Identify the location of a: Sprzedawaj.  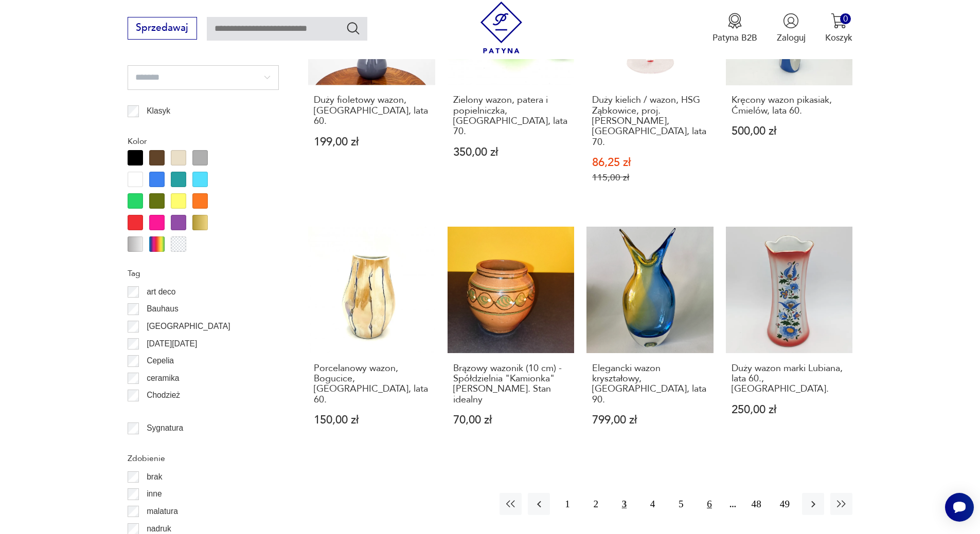
(162, 29).